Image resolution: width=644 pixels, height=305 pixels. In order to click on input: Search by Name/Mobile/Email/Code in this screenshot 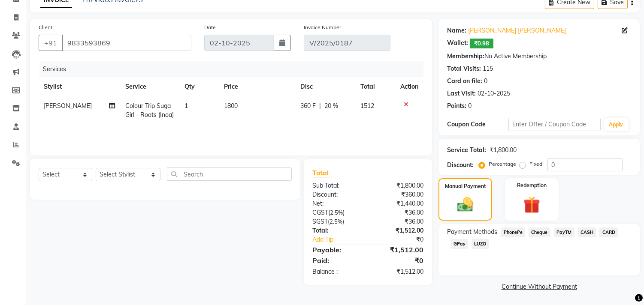, I will do `click(126, 43)`.